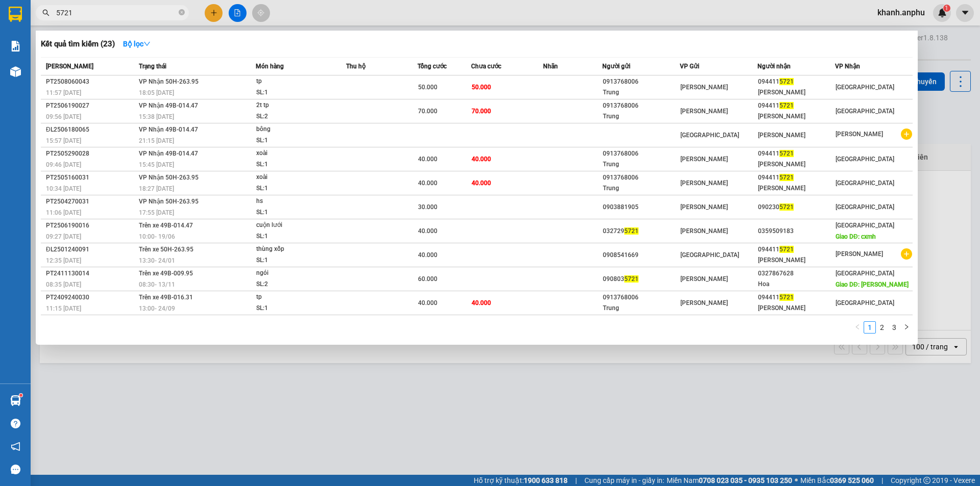 This screenshot has height=486, width=980. What do you see at coordinates (295, 226) in the screenshot?
I see `div: cuộn lưới` at bounding box center [295, 226].